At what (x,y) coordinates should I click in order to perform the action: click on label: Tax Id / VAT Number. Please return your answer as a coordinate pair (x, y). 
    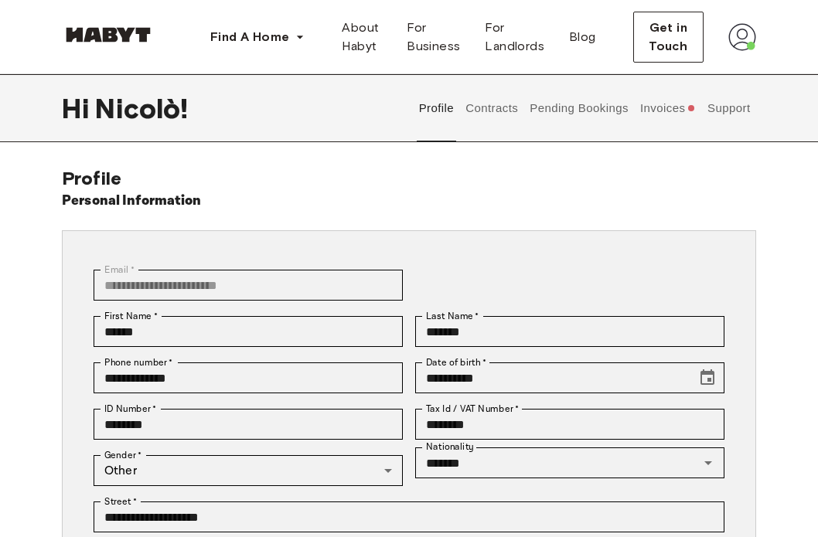
    Looking at the image, I should click on (472, 409).